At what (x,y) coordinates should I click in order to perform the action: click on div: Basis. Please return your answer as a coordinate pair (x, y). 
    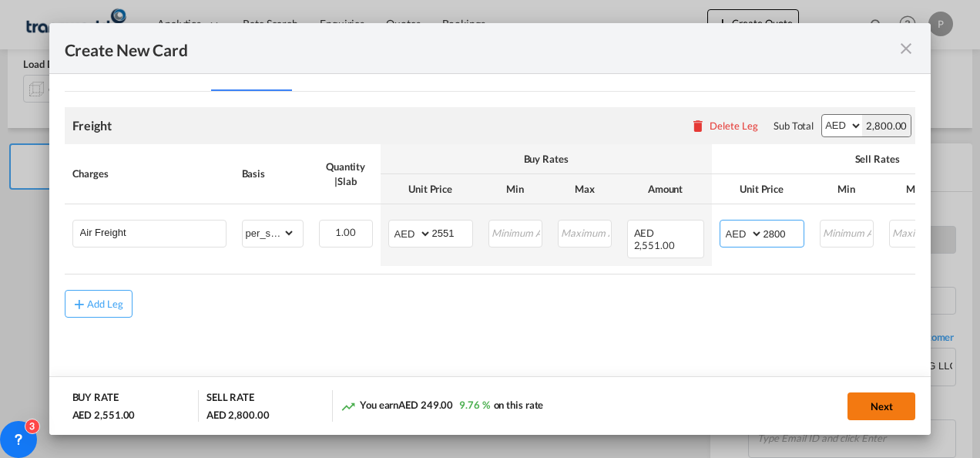
    Looking at the image, I should click on (273, 173).